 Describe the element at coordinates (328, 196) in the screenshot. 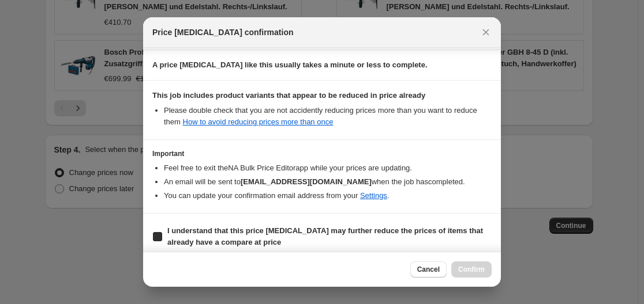

I see `li: You can update your confirmation email address from your .` at that location.